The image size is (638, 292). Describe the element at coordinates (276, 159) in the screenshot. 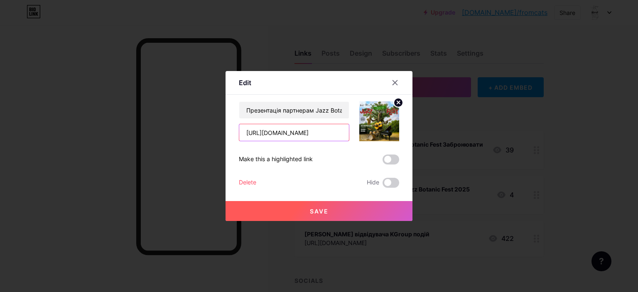

I see `div: Make this a highlighted link` at that location.